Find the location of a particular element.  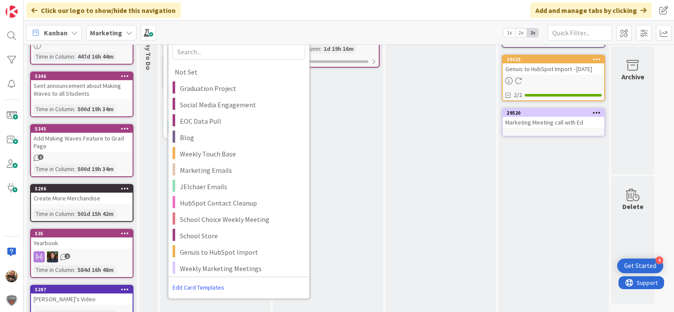

span: Kanban is located at coordinates (56, 33).